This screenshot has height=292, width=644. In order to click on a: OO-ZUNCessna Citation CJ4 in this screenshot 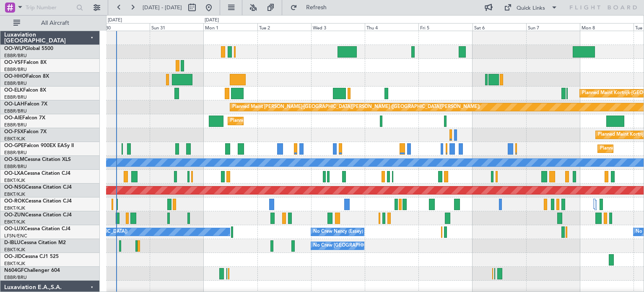, I will do `click(38, 215)`.